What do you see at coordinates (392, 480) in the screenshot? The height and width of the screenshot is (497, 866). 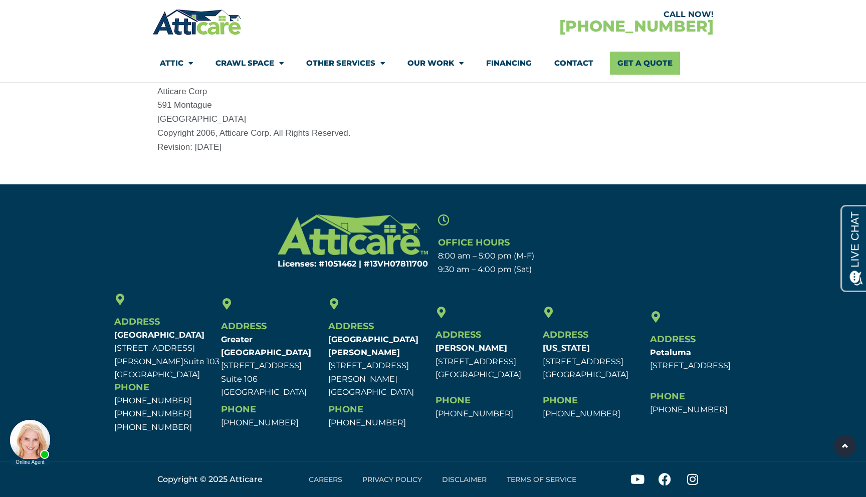 I see `a: Privacy Policy` at bounding box center [392, 480].